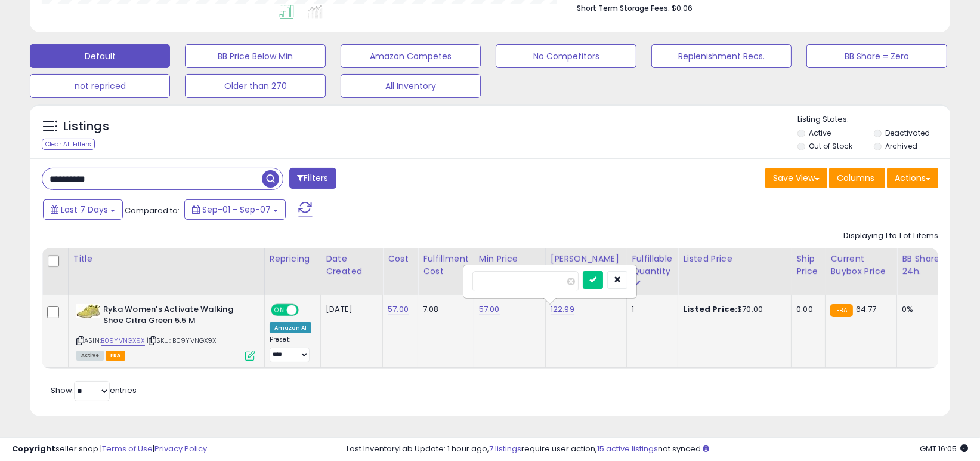 The width and height of the screenshot is (980, 461). I want to click on button: not repriced, so click(100, 86).